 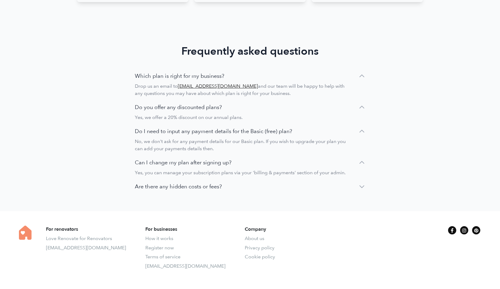 What do you see at coordinates (183, 162) in the screenshot?
I see `span: Can I change my plan after signing up?` at bounding box center [183, 162].